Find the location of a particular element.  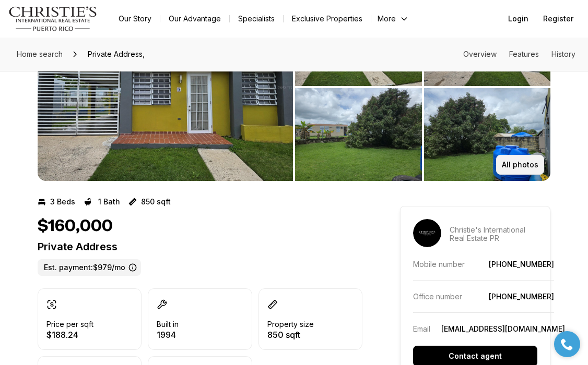

span: Home search is located at coordinates (40, 54).